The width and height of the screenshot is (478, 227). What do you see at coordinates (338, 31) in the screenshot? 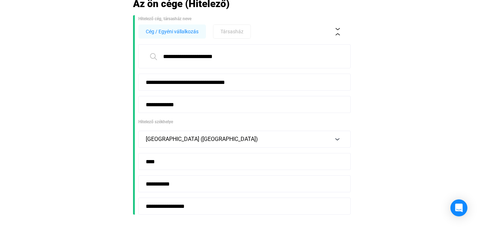
I see `img: collapse` at bounding box center [338, 31].